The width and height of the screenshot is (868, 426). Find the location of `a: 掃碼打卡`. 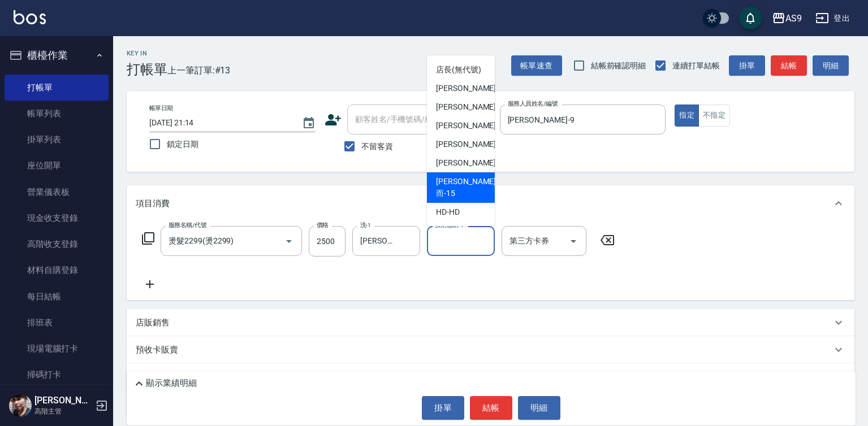

a: 掃碼打卡 is located at coordinates (56, 375).